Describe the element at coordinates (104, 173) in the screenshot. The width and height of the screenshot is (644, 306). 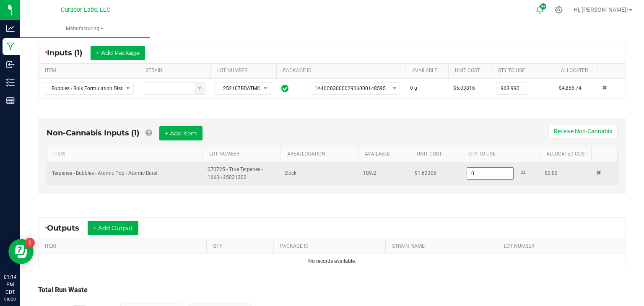
I see `span: Terpenes - Bubbles - Atomic Pop - Atomic Burst` at that location.